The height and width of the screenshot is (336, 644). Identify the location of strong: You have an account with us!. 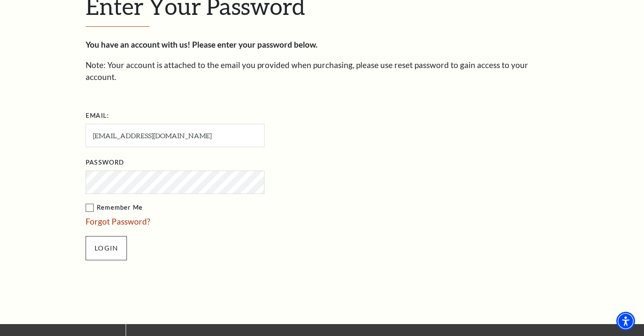
(138, 44).